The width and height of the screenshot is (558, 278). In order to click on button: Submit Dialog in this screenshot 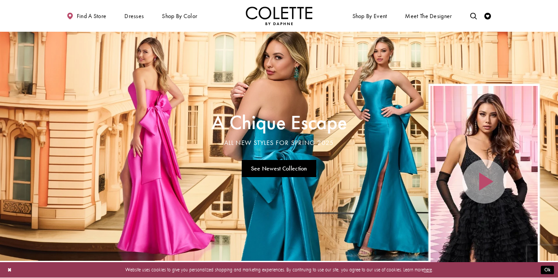, I will do `click(547, 270)`.